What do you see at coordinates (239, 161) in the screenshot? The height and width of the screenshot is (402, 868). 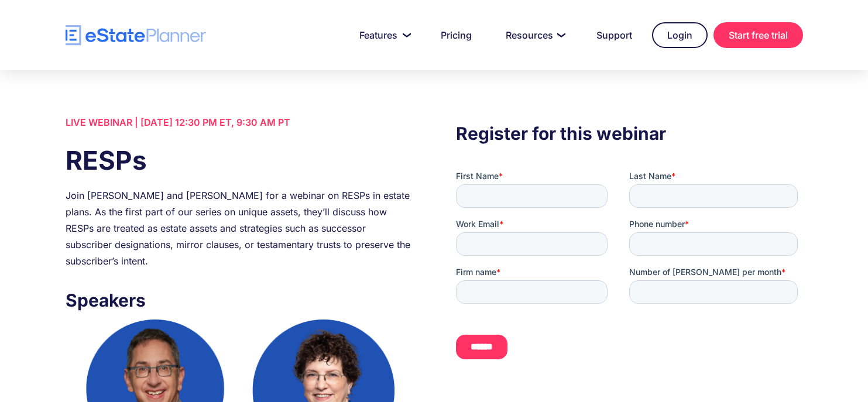 I see `h1: RESPs` at bounding box center [239, 161].